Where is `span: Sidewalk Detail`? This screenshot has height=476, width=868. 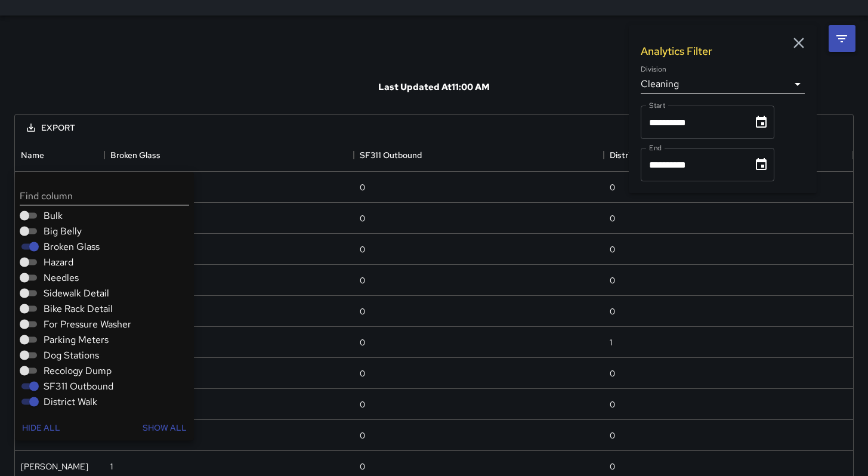 span: Sidewalk Detail is located at coordinates (77, 293).